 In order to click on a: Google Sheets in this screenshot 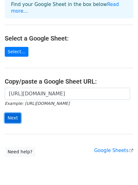, I will do `click(114, 150)`.